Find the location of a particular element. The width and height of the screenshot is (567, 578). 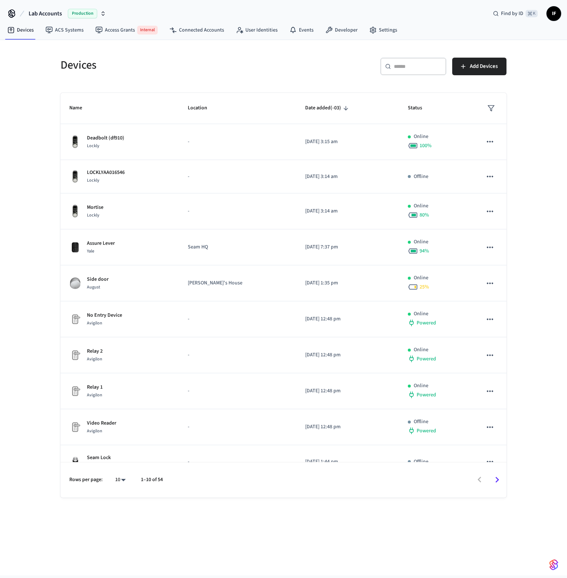

p: LOCKLYAA016546 is located at coordinates (106, 172).